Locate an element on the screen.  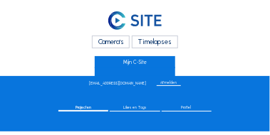
div: Camera's is located at coordinates (110, 41).